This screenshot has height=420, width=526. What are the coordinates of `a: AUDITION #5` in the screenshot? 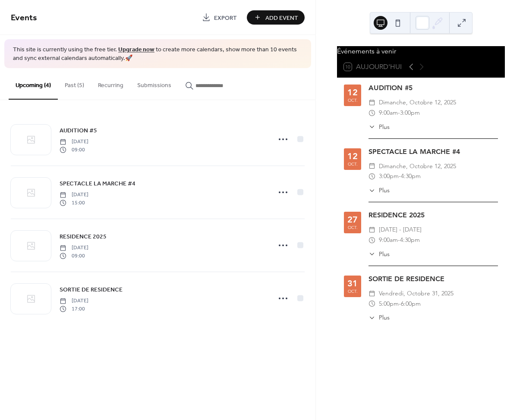 It's located at (78, 130).